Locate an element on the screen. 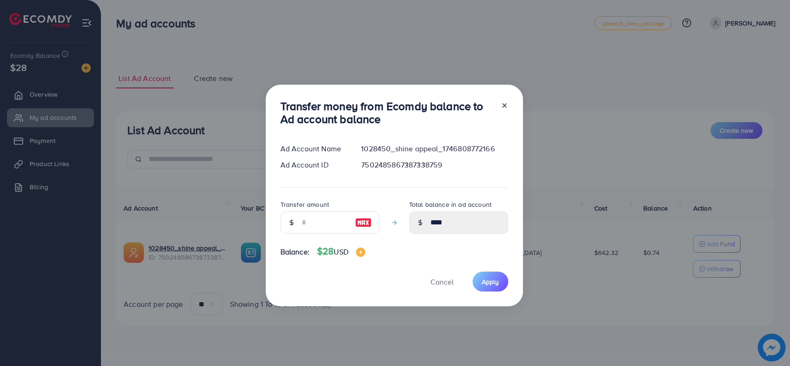  div: 7502485867387338759 is located at coordinates (434, 165).